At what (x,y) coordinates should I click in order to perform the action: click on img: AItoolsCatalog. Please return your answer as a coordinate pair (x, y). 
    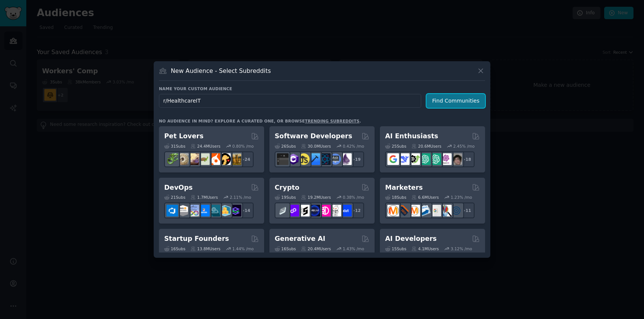
    Looking at the image, I should click on (414, 159).